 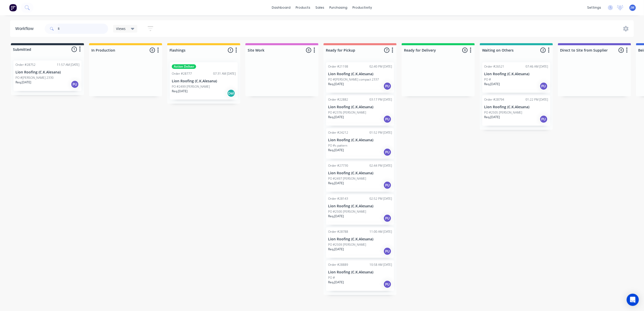 What do you see at coordinates (338, 265) in the screenshot?
I see `div: Order #28889` at bounding box center [338, 265].